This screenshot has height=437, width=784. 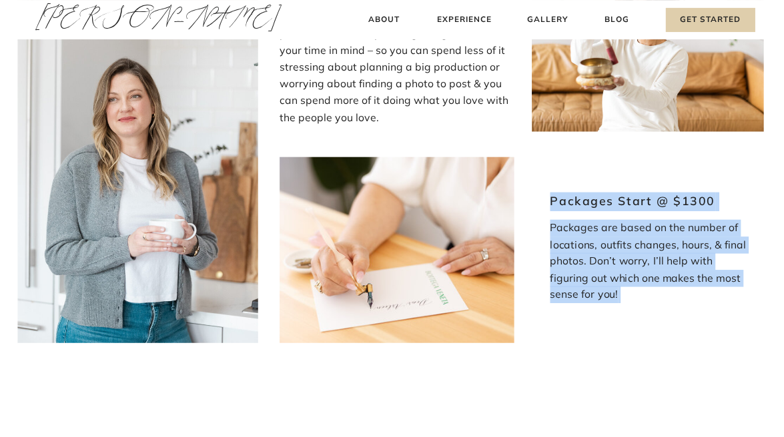 I want to click on a: Blog, so click(x=616, y=20).